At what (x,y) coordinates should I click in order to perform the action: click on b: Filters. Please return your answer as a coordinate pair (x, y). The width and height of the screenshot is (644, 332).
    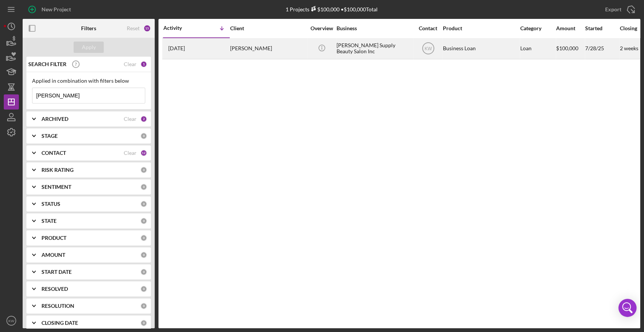
    Looking at the image, I should click on (89, 28).